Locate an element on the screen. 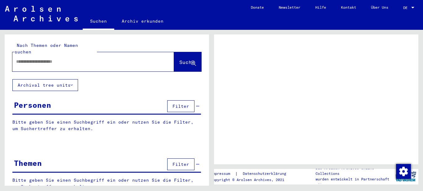  div: Themen is located at coordinates (28, 163).